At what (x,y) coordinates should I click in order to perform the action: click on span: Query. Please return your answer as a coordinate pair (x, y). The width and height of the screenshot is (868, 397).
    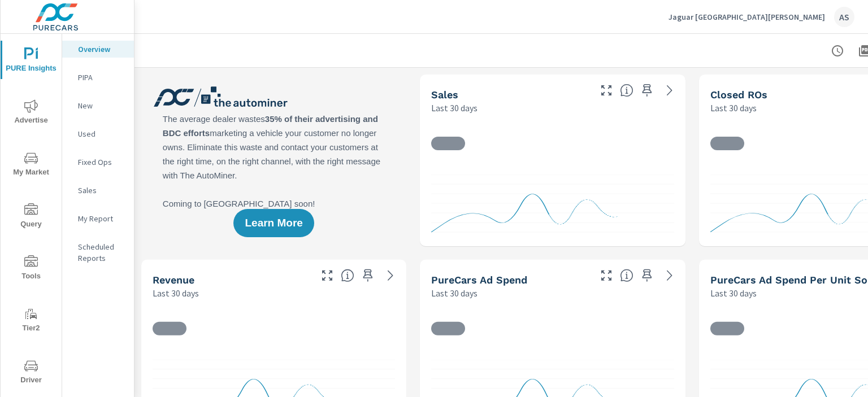
    Looking at the image, I should click on (31, 217).